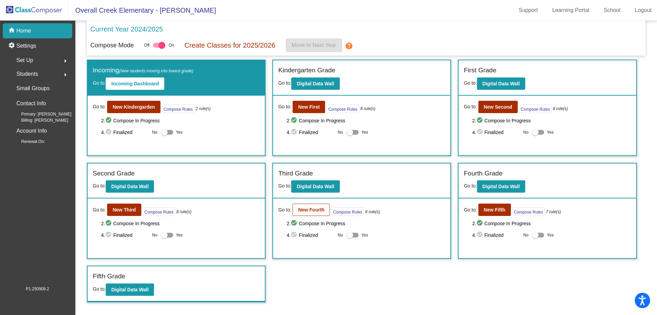 The image size is (657, 315). I want to click on button: New Kindergarden, so click(134, 107).